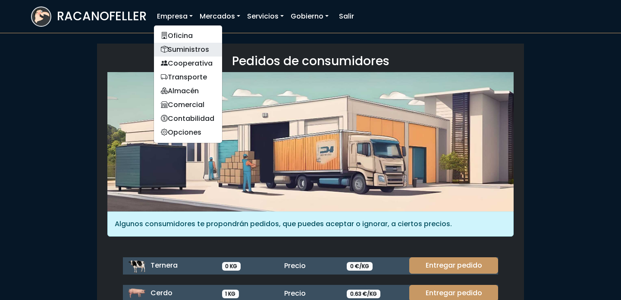  I want to click on a: Servicios, so click(265, 16).